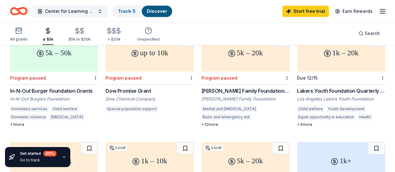 The image size is (395, 172). Describe the element at coordinates (372, 33) in the screenshot. I see `span: Search` at that location.